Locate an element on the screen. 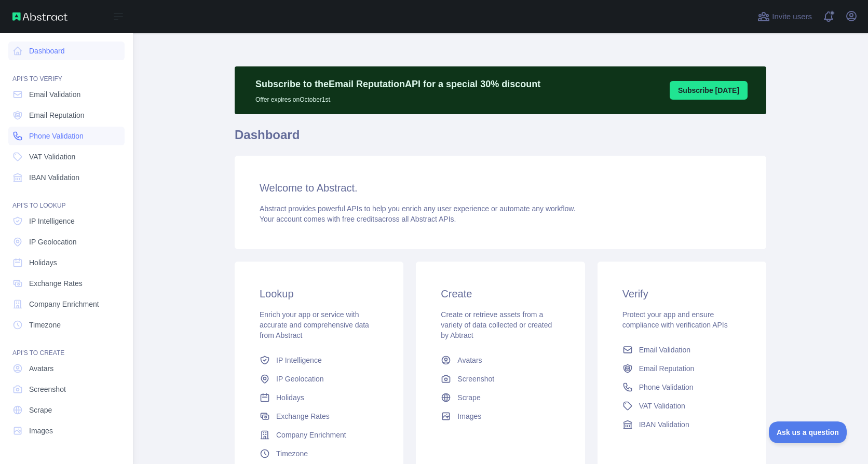 The image size is (868, 464). span: Enrich your app or service with accurate and comprehensive data from Abstract is located at coordinates (314, 325).